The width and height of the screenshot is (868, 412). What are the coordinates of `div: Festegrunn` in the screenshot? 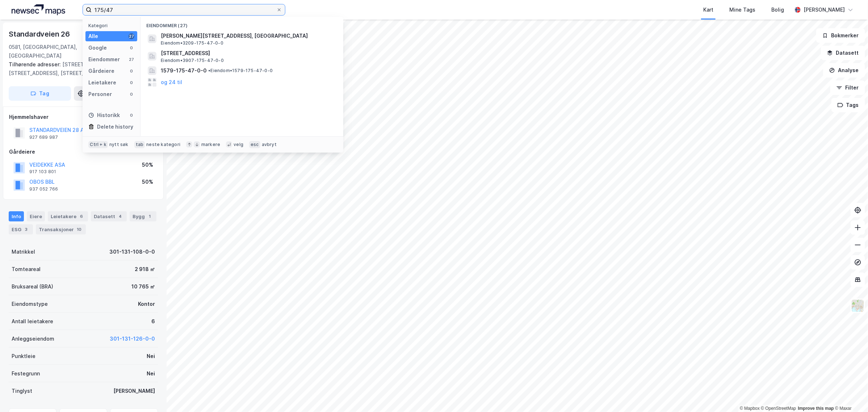 It's located at (26, 374).